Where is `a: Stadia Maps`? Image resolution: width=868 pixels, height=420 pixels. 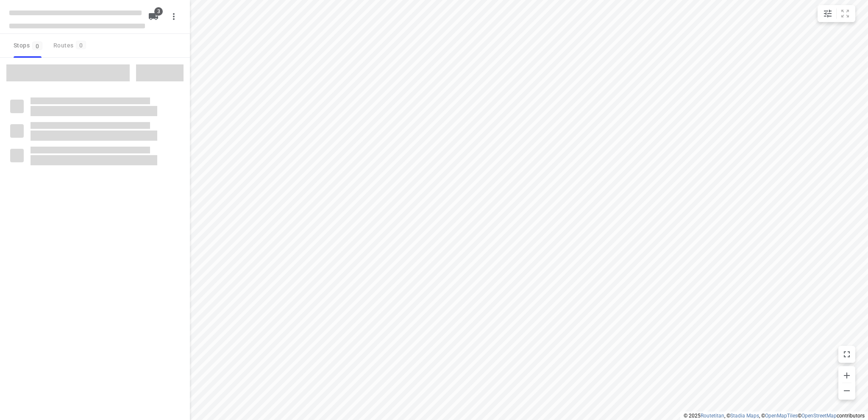
a: Stadia Maps is located at coordinates (744, 416).